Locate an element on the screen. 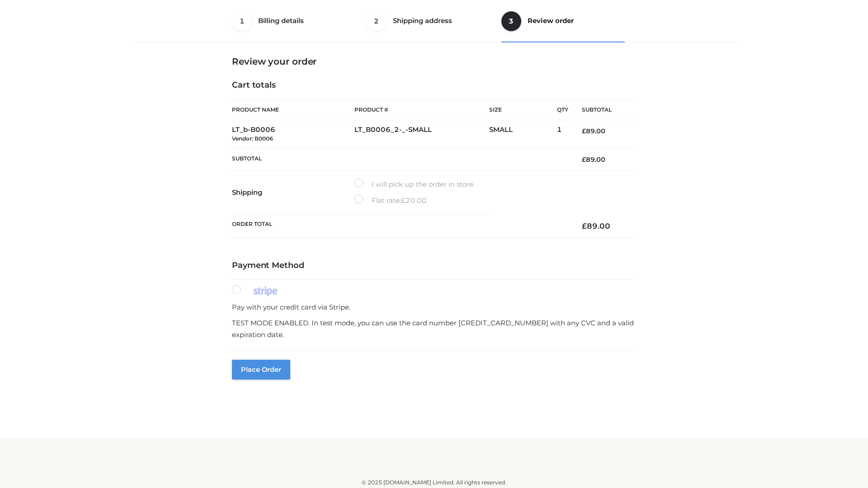  th: Size is located at coordinates (521, 110).